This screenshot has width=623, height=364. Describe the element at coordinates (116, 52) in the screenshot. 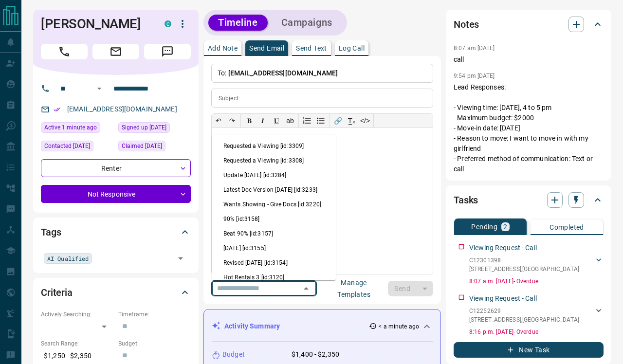

I see `span: Email` at that location.